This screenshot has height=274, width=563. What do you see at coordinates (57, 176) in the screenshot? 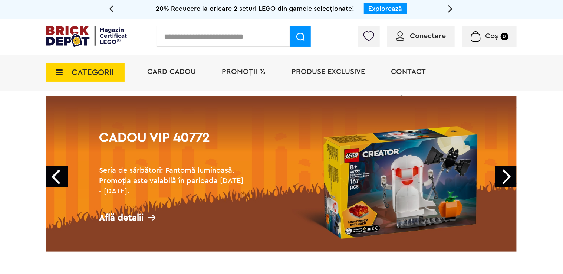
I see `a: Prev` at bounding box center [57, 176].